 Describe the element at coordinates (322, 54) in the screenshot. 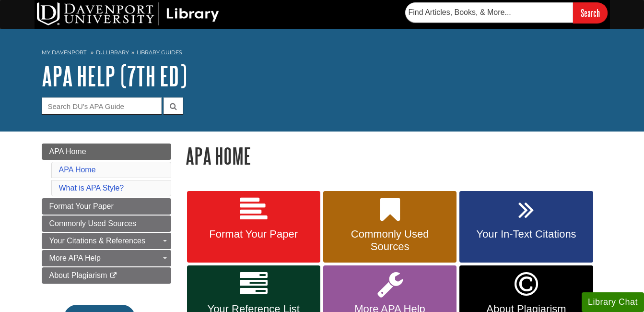

I see `nav: breadcrumb` at that location.